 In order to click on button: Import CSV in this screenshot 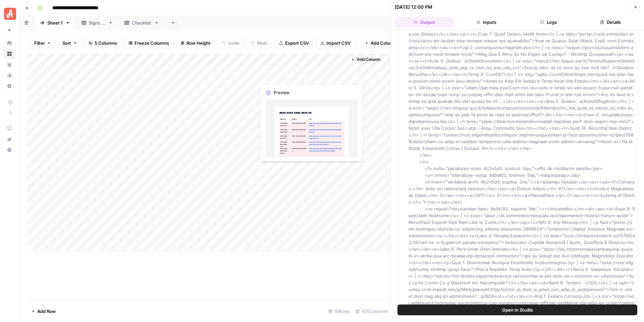, I will do `click(336, 43)`.